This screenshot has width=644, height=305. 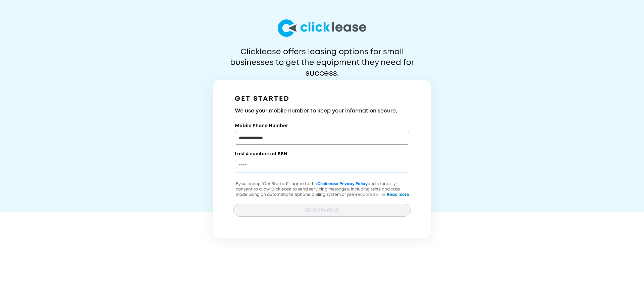 I want to click on h3: We use your mobile number to keep your information secure., so click(x=322, y=111).